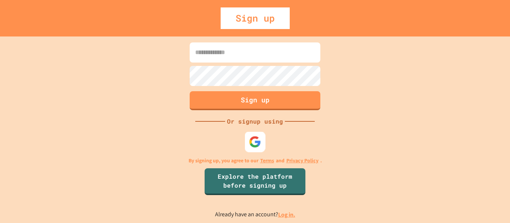  What do you see at coordinates (267, 161) in the screenshot?
I see `a: Terms` at bounding box center [267, 161].